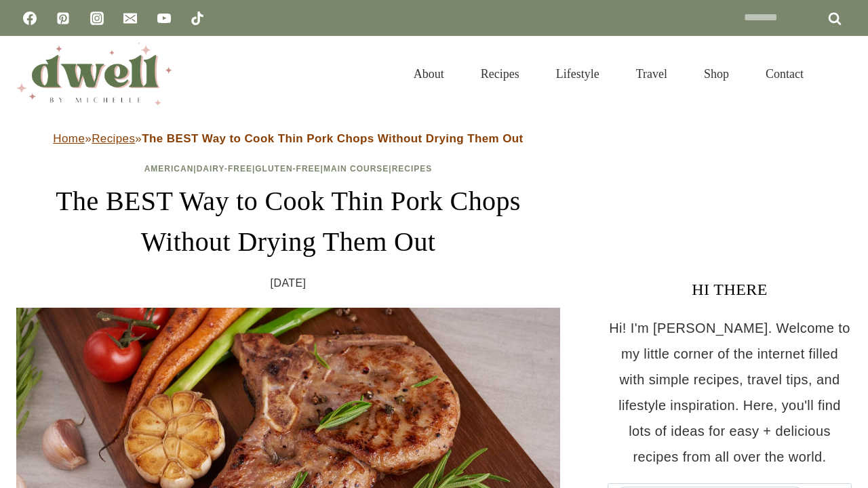  Describe the element at coordinates (197, 18) in the screenshot. I see `a: TikTok` at that location.